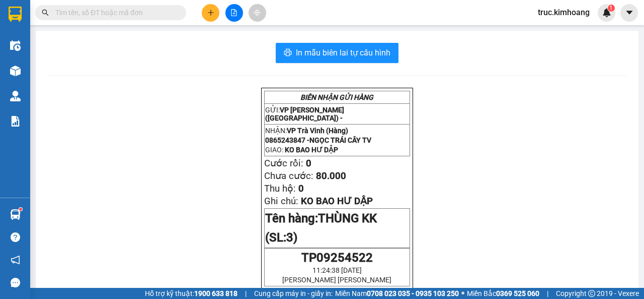  What do you see at coordinates (337, 257) in the screenshot?
I see `span: TP09254522` at bounding box center [337, 257].